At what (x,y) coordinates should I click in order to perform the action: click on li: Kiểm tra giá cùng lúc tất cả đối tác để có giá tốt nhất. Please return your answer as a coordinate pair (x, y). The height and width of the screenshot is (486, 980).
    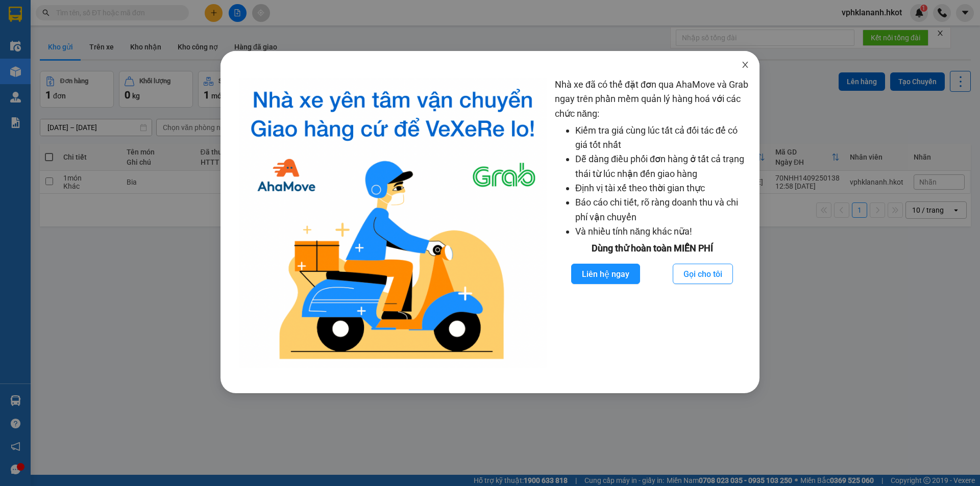
    Looking at the image, I should click on (662, 138).